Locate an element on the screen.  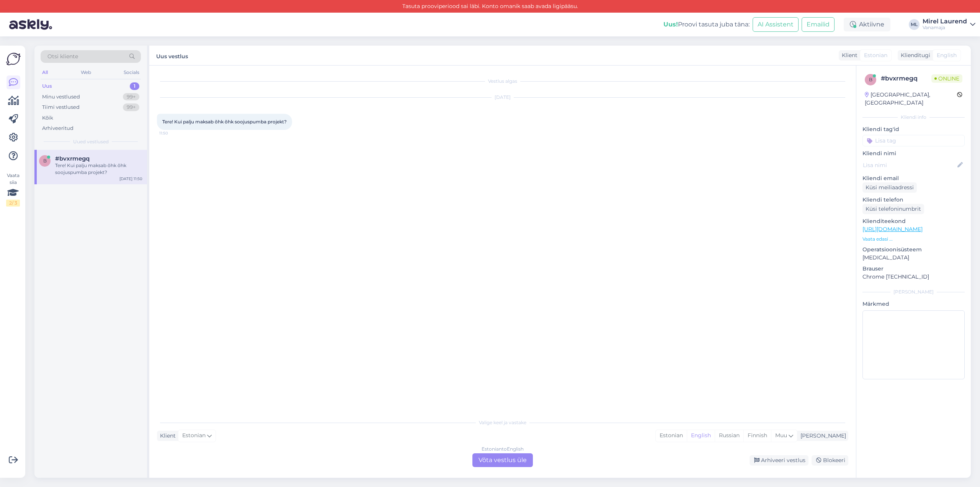
input: Lisa tag is located at coordinates (914, 140).